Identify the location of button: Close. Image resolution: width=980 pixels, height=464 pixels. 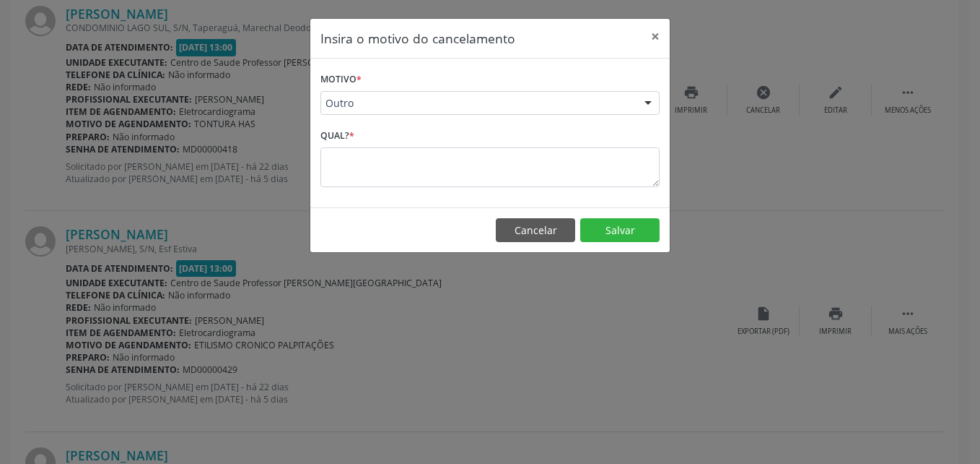
(656, 36).